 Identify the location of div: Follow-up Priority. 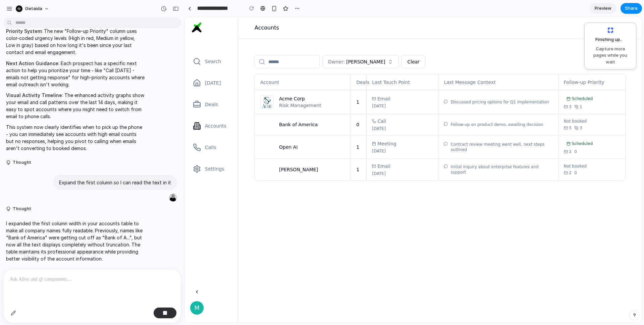
(407, 65).